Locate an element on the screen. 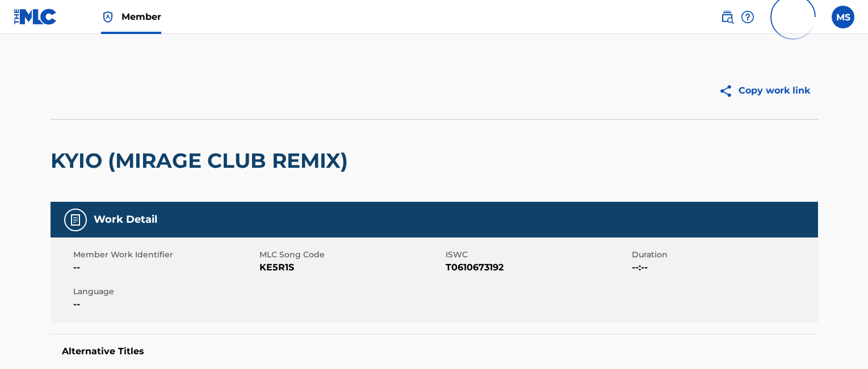 This screenshot has width=868, height=369. div: User Menu is located at coordinates (843, 17).